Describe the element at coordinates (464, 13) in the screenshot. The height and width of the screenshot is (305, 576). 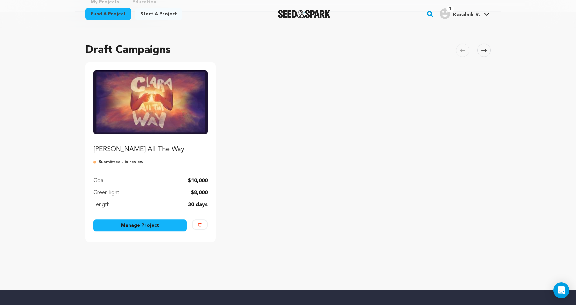
I see `a: Karalnik R.'s Profile` at that location.